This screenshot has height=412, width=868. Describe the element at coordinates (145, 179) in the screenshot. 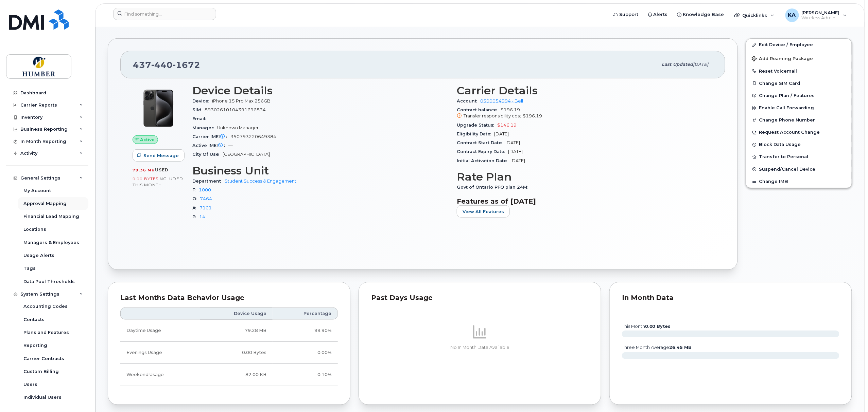

I see `span: 0.00 Bytes` at that location.